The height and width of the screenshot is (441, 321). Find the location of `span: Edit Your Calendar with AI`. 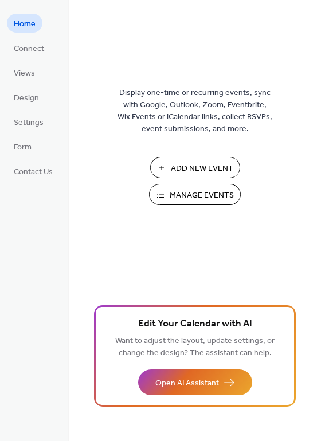

span: Edit Your Calendar with AI is located at coordinates (195, 324).